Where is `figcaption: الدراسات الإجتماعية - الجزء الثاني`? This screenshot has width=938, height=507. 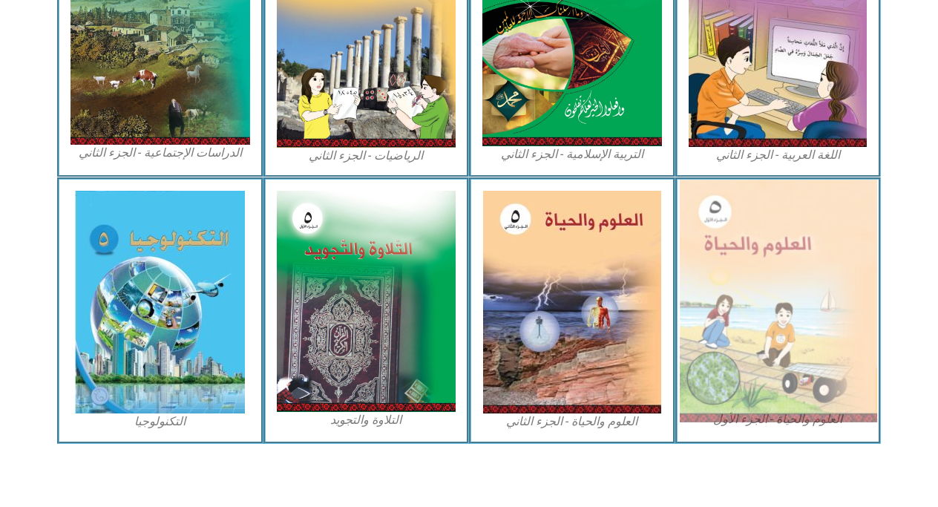
figcaption: الدراسات الإجتماعية - الجزء الثاني is located at coordinates (160, 153).